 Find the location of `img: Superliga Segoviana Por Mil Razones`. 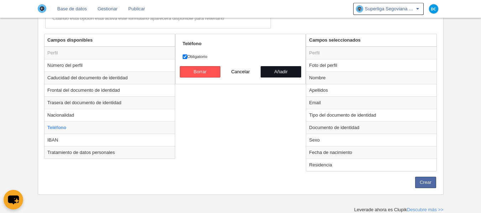

img: Superliga Segoviana Por Mil Razones is located at coordinates (42, 9).